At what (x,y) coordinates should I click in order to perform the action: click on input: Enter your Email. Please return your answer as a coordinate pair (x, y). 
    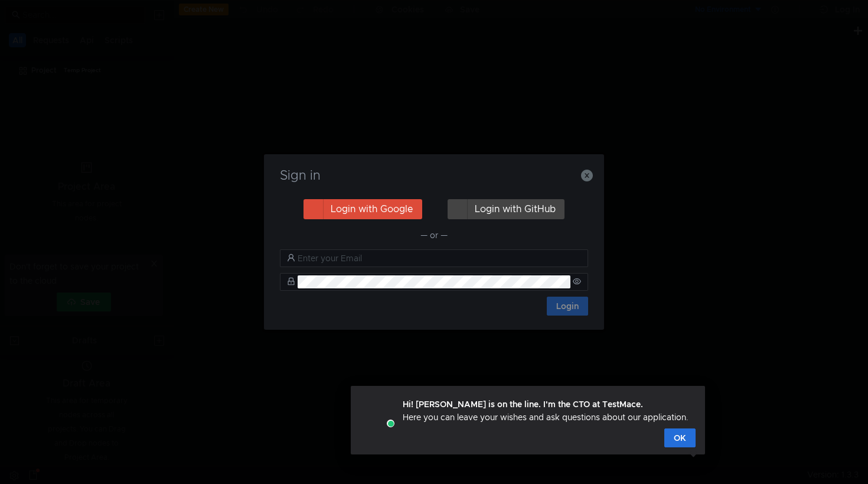
    Looking at the image, I should click on (439, 258).